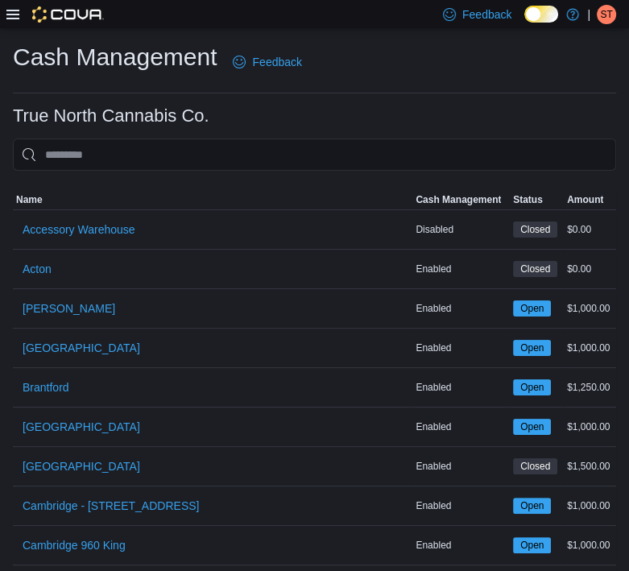 The image size is (629, 571). What do you see at coordinates (37, 269) in the screenshot?
I see `button: Acton` at bounding box center [37, 269].